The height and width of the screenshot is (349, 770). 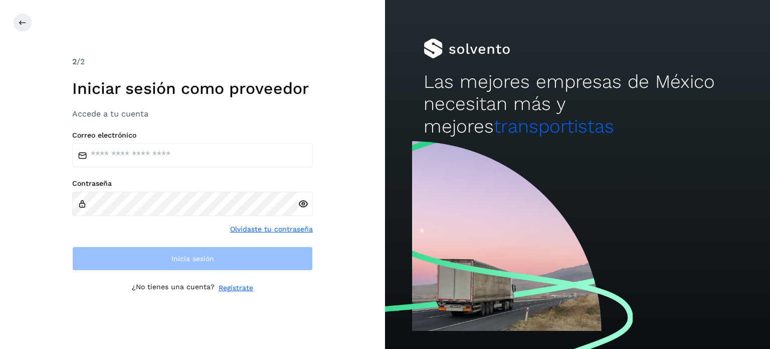 What do you see at coordinates (193, 113) in the screenshot?
I see `h3: Accede a tu cuenta` at bounding box center [193, 113].